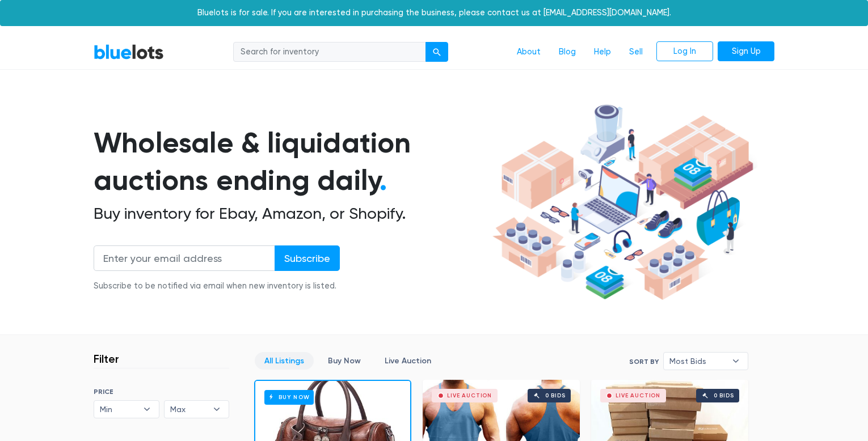 The height and width of the screenshot is (441, 868). Describe the element at coordinates (307, 258) in the screenshot. I see `input: Subscribe` at that location.